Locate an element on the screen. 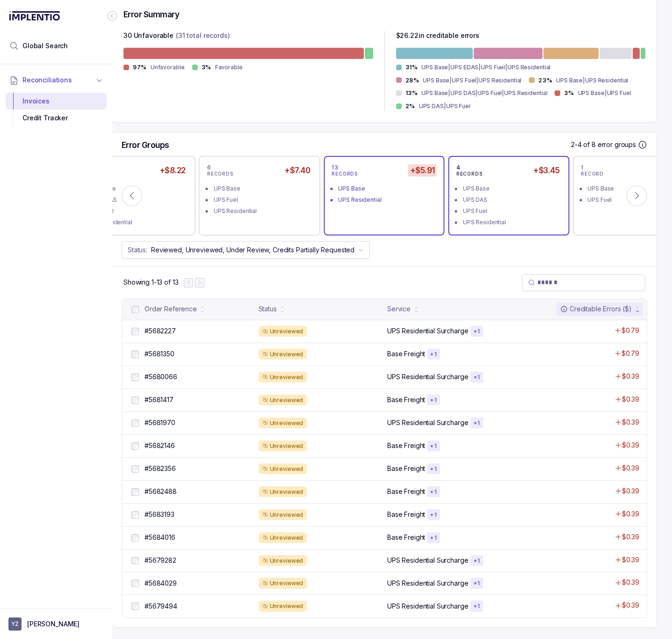 This screenshot has width=672, height=639. p: #5681417 is located at coordinates (159, 400).